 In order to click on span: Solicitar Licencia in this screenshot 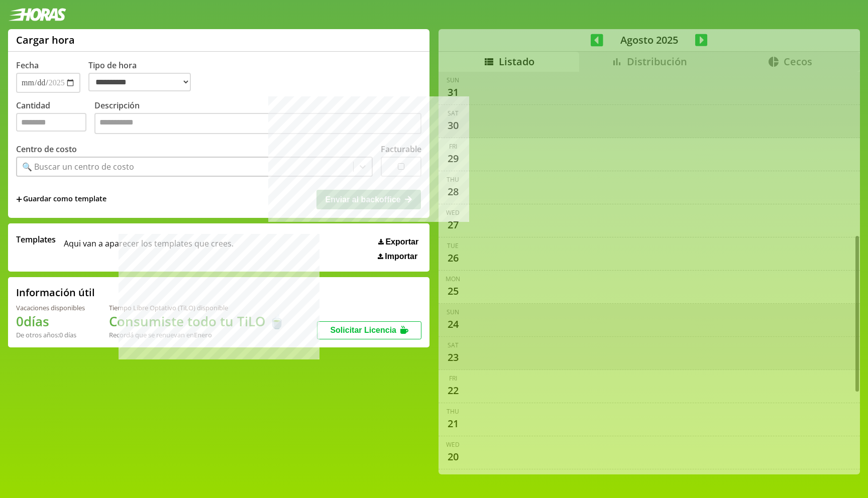, I will do `click(363, 330)`.